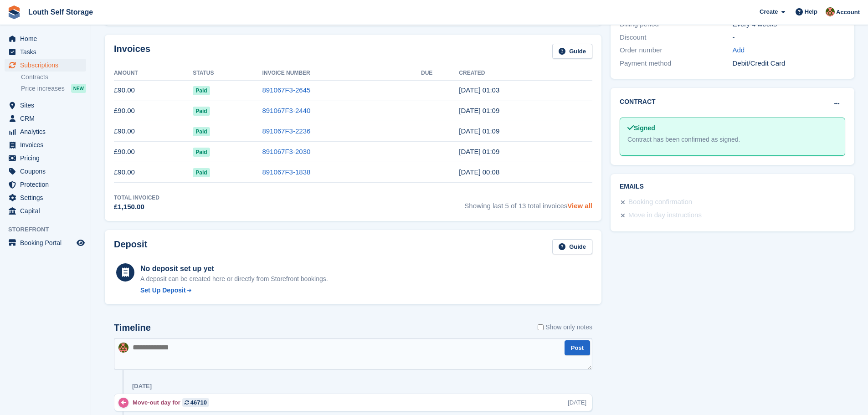  I want to click on span: Protection, so click(47, 184).